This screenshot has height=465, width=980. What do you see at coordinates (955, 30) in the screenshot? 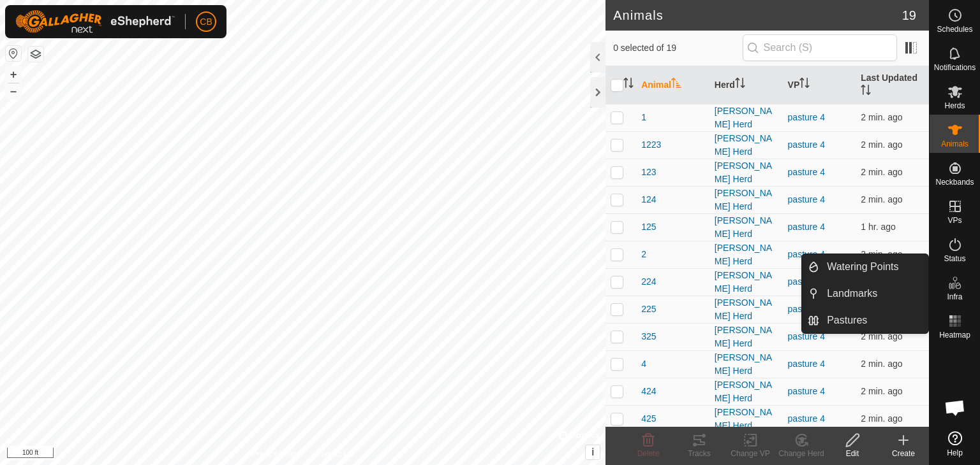
I see `span: Schedules` at bounding box center [955, 30].